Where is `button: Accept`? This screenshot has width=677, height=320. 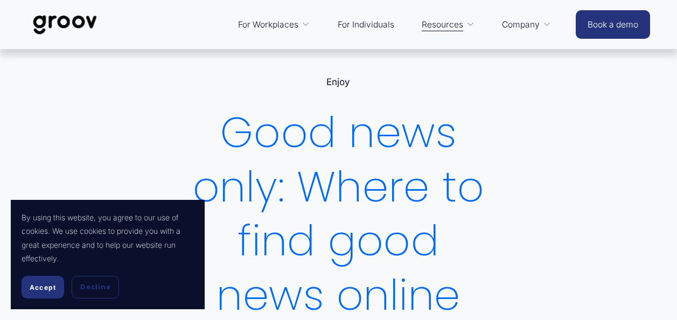 button: Accept is located at coordinates (43, 287).